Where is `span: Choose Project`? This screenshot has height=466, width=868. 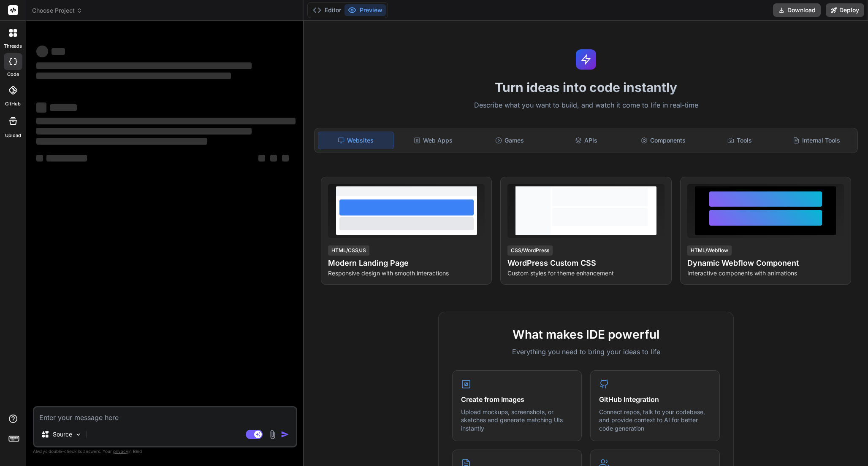
span: Choose Project is located at coordinates (57, 10).